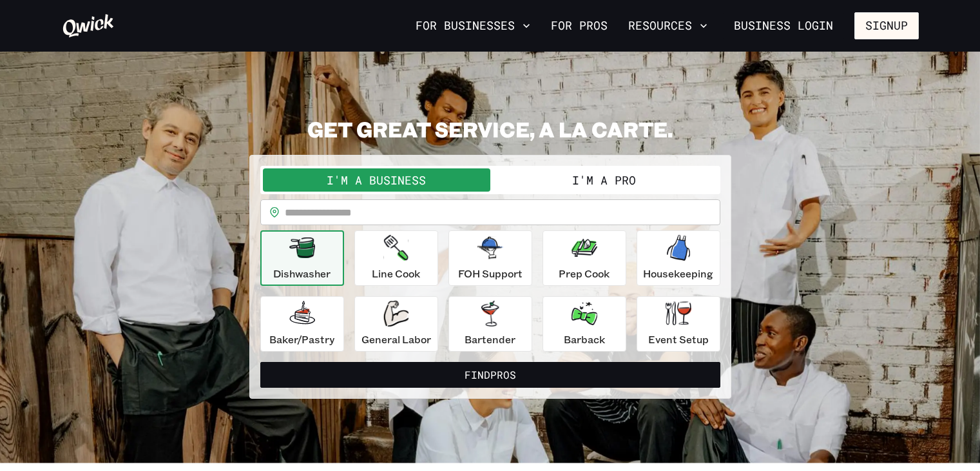 Image resolution: width=980 pixels, height=471 pixels. I want to click on button: I'm a Pro, so click(604, 180).